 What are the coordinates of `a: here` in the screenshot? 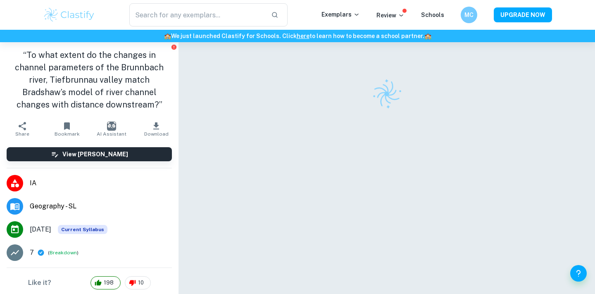 It's located at (303, 36).